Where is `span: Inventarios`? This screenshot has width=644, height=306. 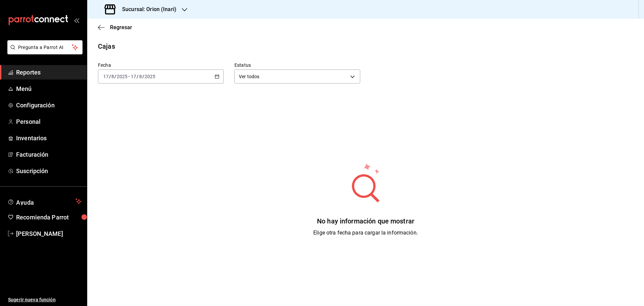 span: Inventarios is located at coordinates (49, 138).